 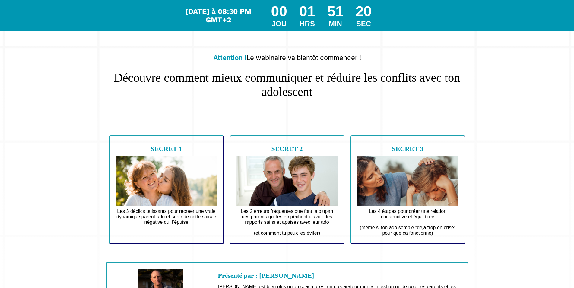 What do you see at coordinates (335, 11) in the screenshot?
I see `div: 51` at bounding box center [335, 11].